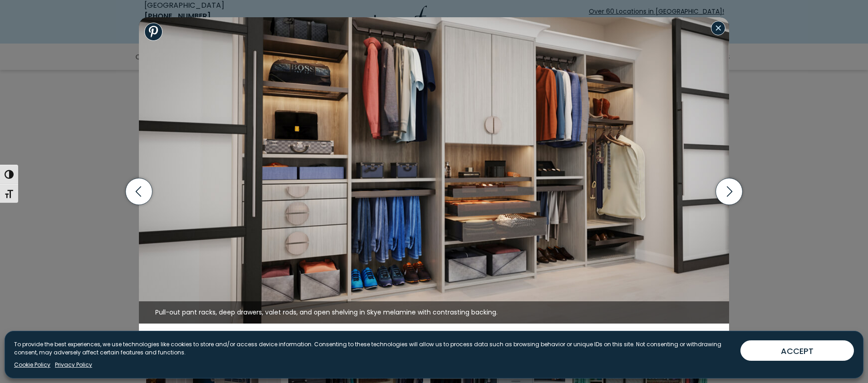 The height and width of the screenshot is (383, 868). What do you see at coordinates (32, 365) in the screenshot?
I see `a: Cookie Policy` at bounding box center [32, 365].